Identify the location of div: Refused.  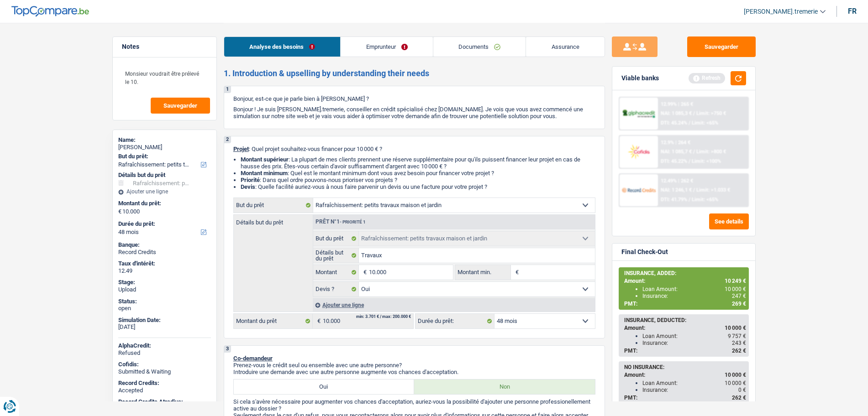
(164, 353).